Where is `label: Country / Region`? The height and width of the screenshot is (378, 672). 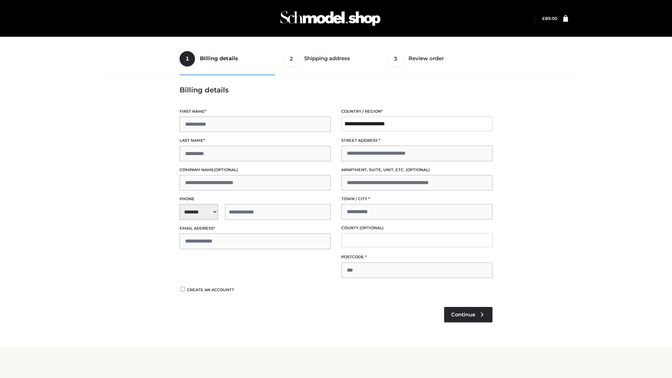 label: Country / Region is located at coordinates (417, 111).